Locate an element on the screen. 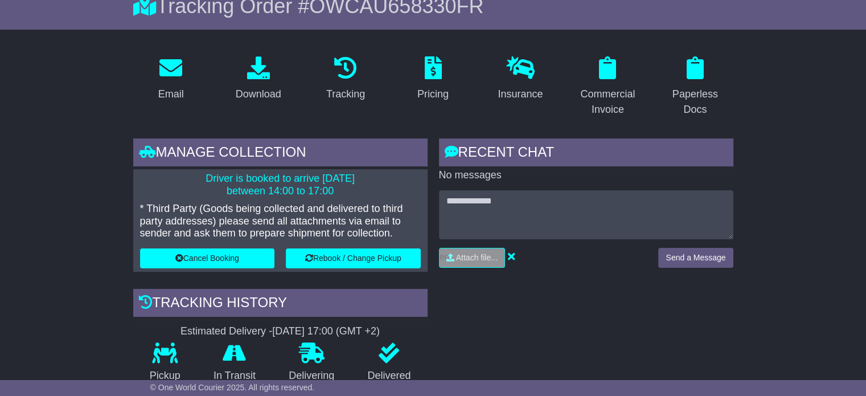 This screenshot has width=866, height=396. p: In Transit is located at coordinates (235, 376).